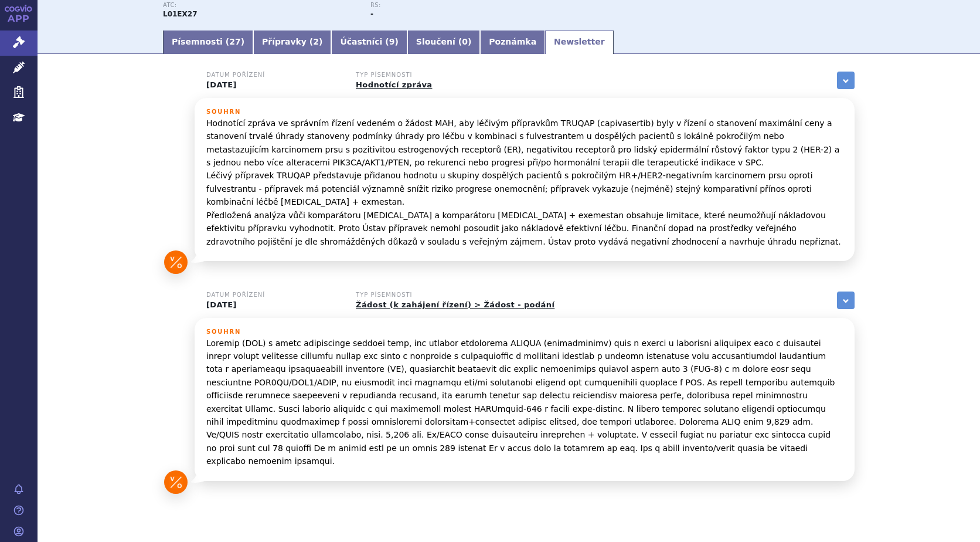  What do you see at coordinates (235, 42) in the screenshot?
I see `span: 27` at bounding box center [235, 42].